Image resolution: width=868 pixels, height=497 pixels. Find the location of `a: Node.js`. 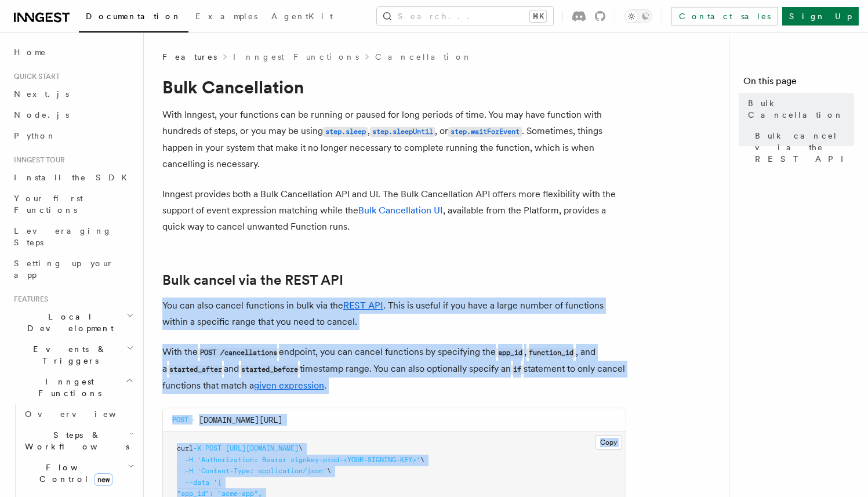

a: Node.js is located at coordinates (73, 115).